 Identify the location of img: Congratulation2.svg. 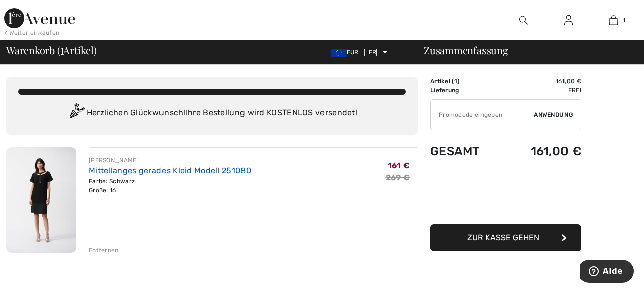
(76, 113).